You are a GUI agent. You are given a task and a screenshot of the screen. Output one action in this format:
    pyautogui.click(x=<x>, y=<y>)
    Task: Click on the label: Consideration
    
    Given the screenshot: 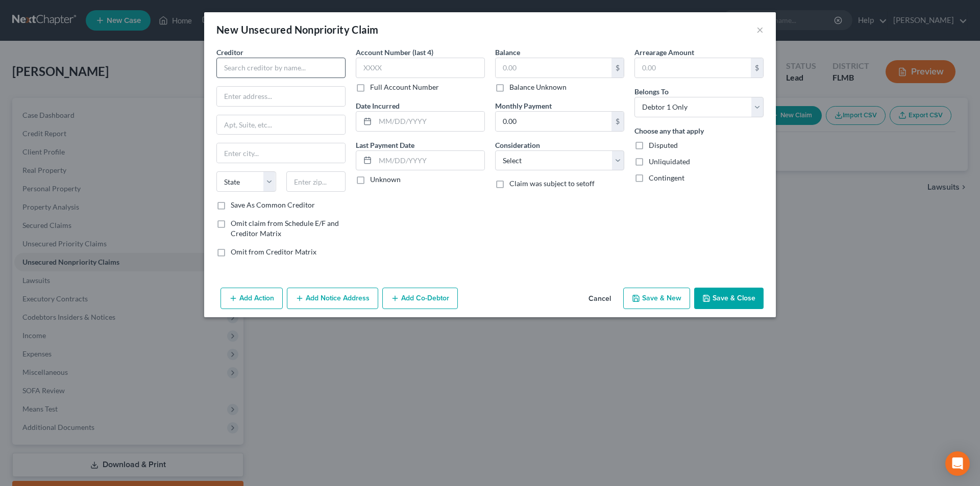 What is the action you would take?
    pyautogui.click(x=518, y=145)
    